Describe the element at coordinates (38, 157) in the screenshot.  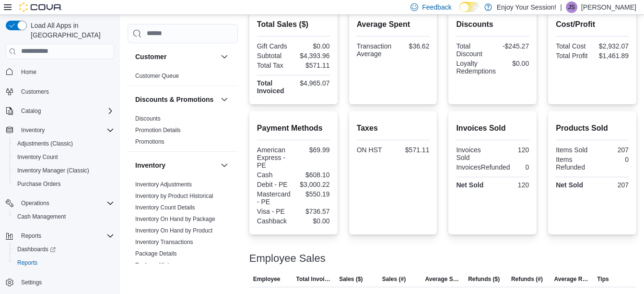
I see `a: Inventory Count` at that location.